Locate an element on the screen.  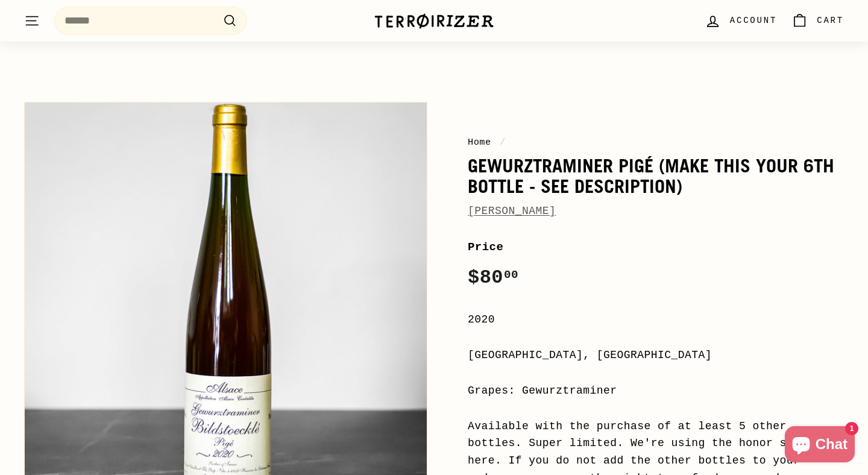
nav: breadcrumbs is located at coordinates (656, 142).